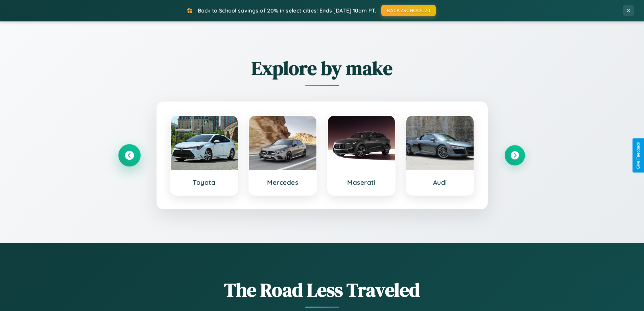 Image resolution: width=644 pixels, height=311 pixels. Describe the element at coordinates (322, 290) in the screenshot. I see `h1: The Road Less Traveled` at that location.